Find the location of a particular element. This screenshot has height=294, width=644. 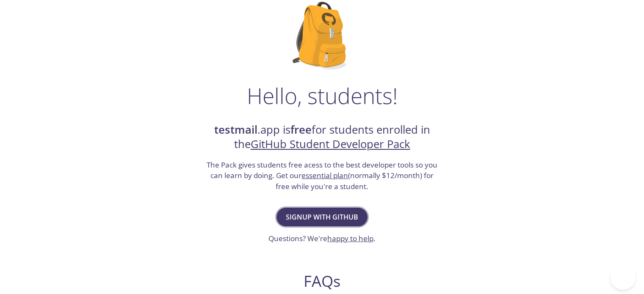

a: happy to help is located at coordinates (350, 238).